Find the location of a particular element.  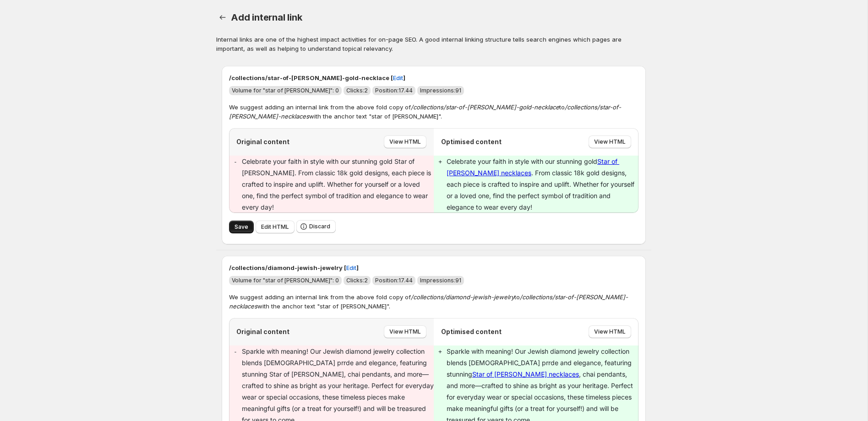

button: Save is located at coordinates (241, 227).